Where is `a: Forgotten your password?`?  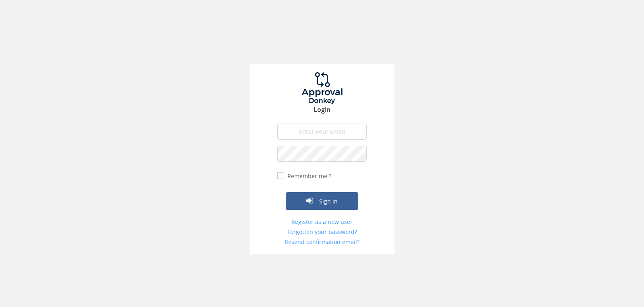 a: Forgotten your password? is located at coordinates (322, 232).